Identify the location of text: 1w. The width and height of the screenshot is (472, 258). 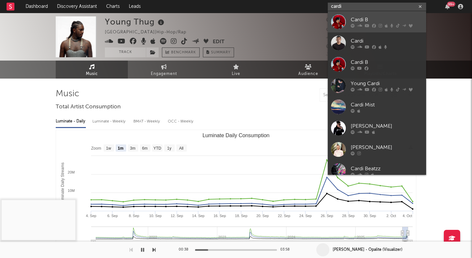
(109, 149).